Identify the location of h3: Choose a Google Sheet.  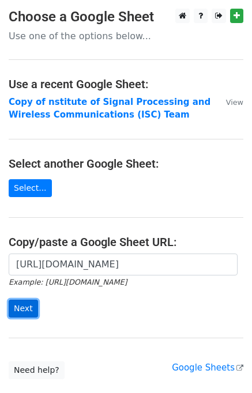
(126, 17).